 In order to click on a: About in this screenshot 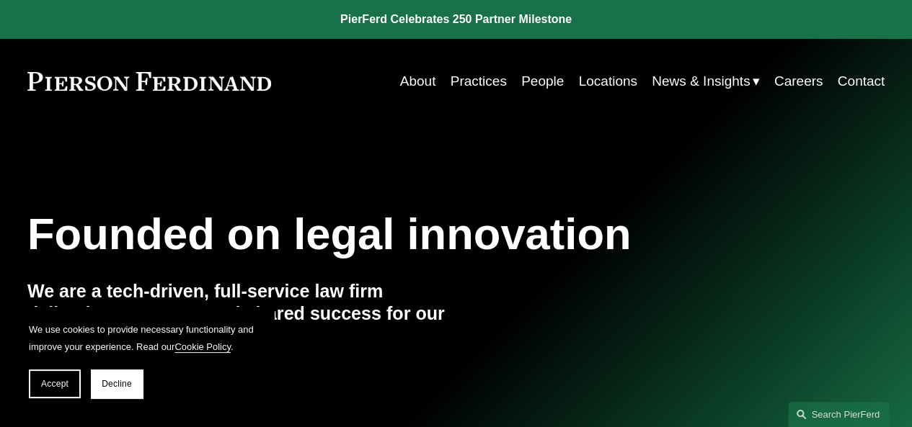, I will do `click(418, 81)`.